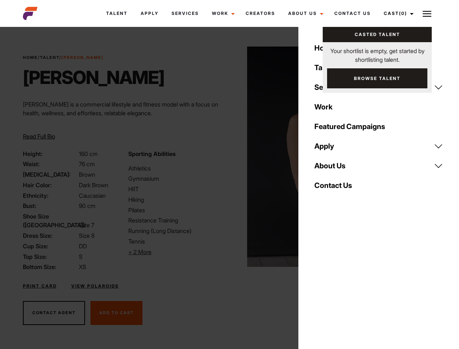 This screenshot has height=349, width=459. Describe the element at coordinates (93, 185) in the screenshot. I see `span: Dark Brown` at that location.